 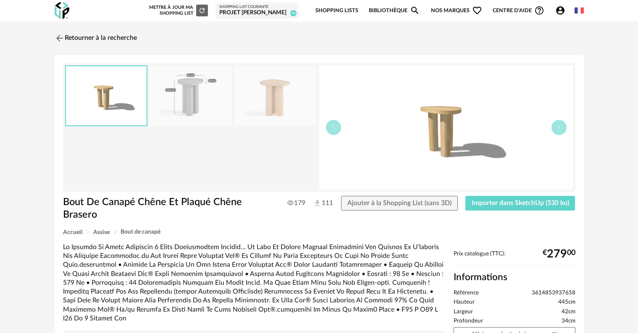 I want to click on span: Nos marques, so click(x=456, y=10).